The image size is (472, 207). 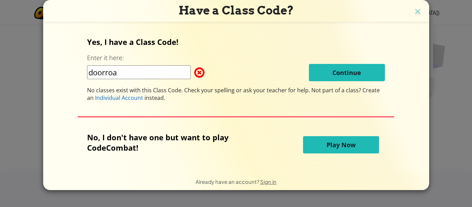 What do you see at coordinates (236, 42) in the screenshot?
I see `p: Yes, I have a Class Code!` at bounding box center [236, 42].